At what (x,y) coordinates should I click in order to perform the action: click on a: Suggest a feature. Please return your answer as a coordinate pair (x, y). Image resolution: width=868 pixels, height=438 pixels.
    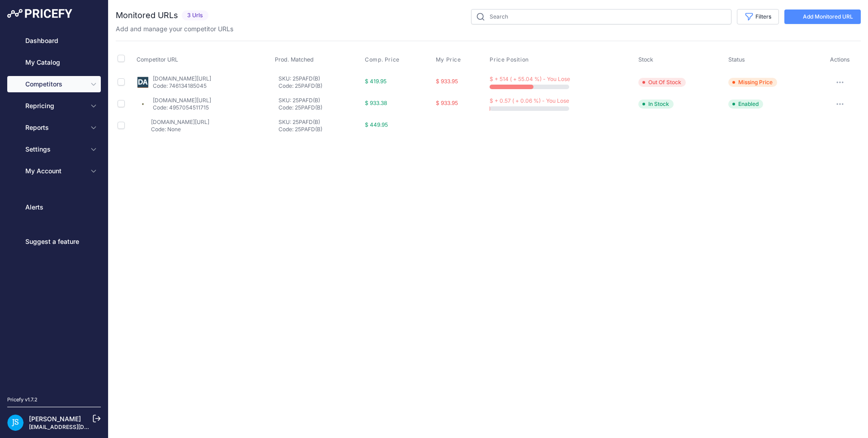
    Looking at the image, I should click on (54, 242).